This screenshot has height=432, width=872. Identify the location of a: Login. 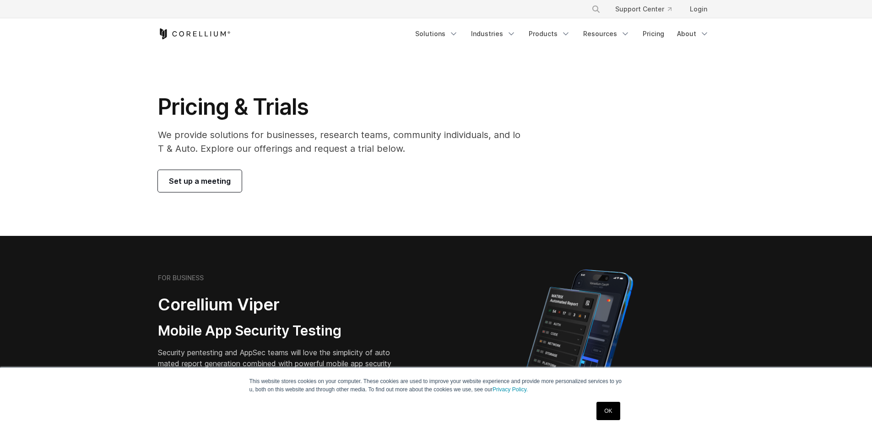
(698, 9).